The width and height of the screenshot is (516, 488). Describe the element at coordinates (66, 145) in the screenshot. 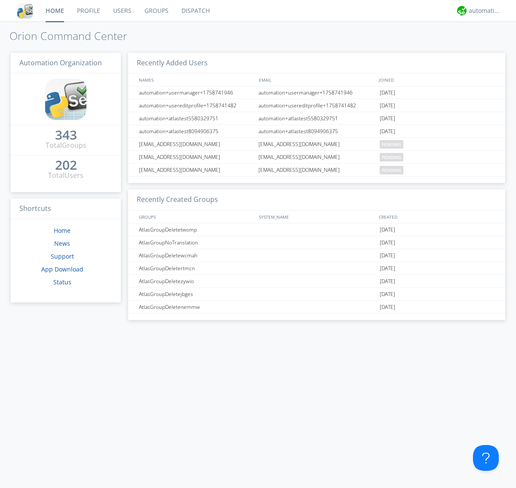

I see `div: Total Groups` at that location.